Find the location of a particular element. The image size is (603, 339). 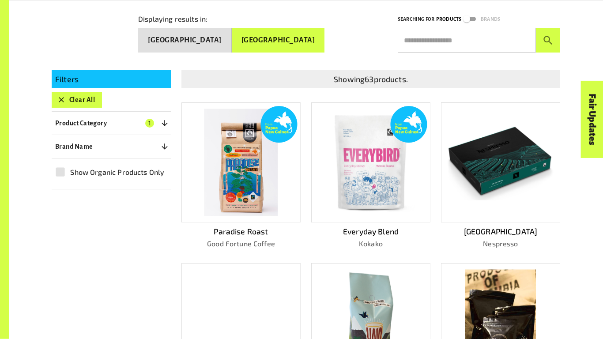

span: Show Organic Products Only is located at coordinates (117, 172).